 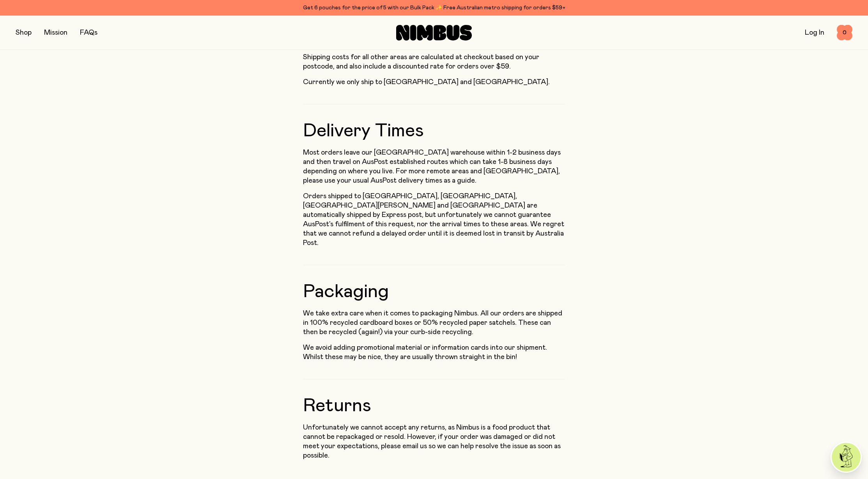 I want to click on h2: Delivery Times, so click(x=434, y=122).